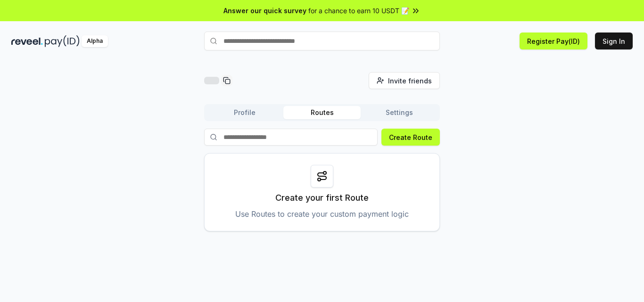  Describe the element at coordinates (27, 41) in the screenshot. I see `img: reveel_dark` at that location.